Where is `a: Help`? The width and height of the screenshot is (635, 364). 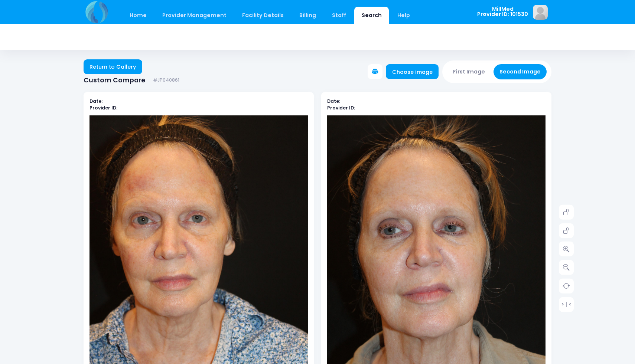
a: Help is located at coordinates (404, 15).